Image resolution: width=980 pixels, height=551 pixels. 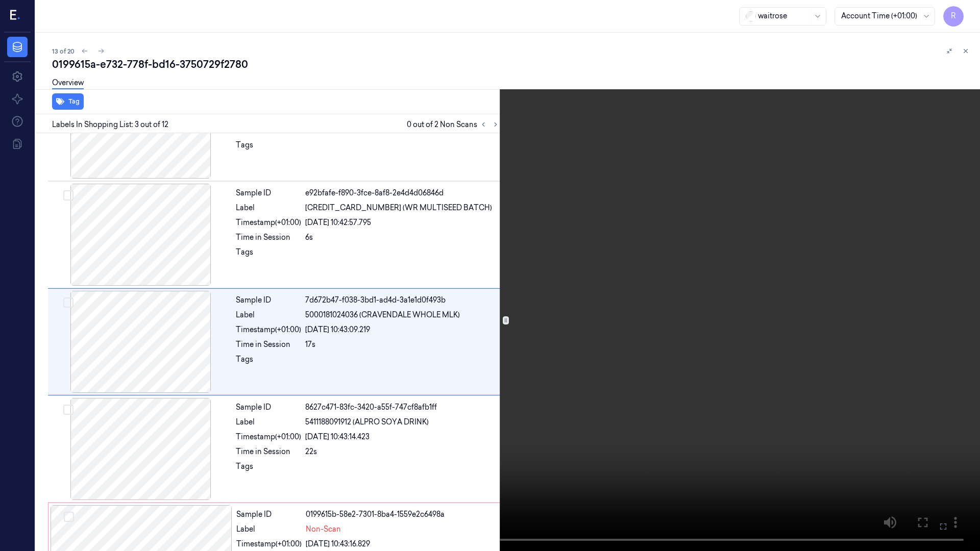 What do you see at coordinates (402, 344) in the screenshot?
I see `div: 17s` at bounding box center [402, 344].